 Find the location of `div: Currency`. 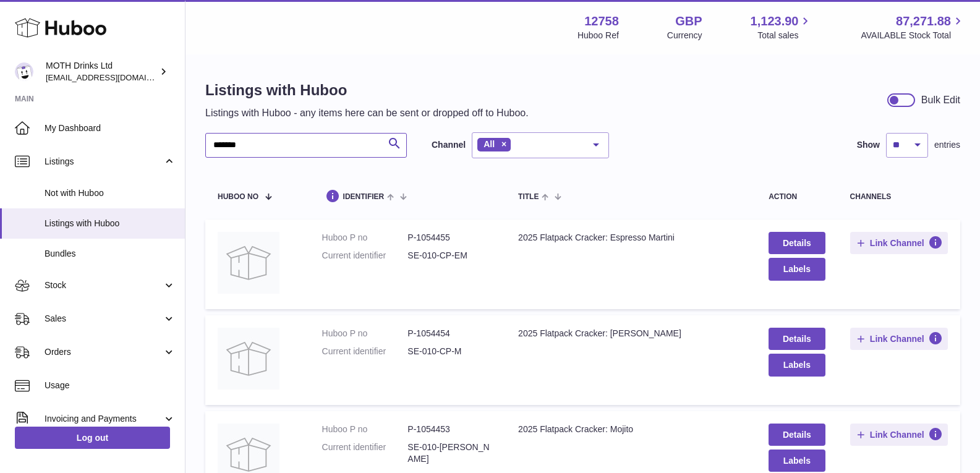

div: Currency is located at coordinates (684, 36).